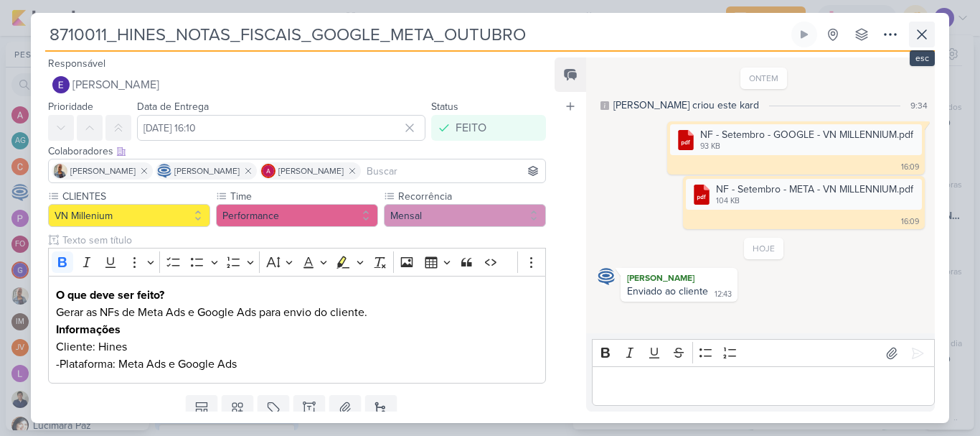 This screenshot has height=436, width=980. I want to click on label: Prioridade, so click(70, 106).